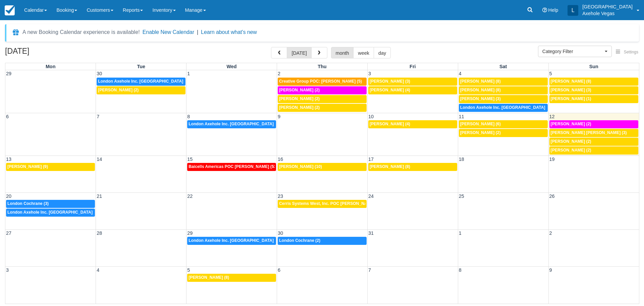 This screenshot has height=306, width=644. What do you see at coordinates (382, 53) in the screenshot?
I see `button: day` at bounding box center [382, 53].